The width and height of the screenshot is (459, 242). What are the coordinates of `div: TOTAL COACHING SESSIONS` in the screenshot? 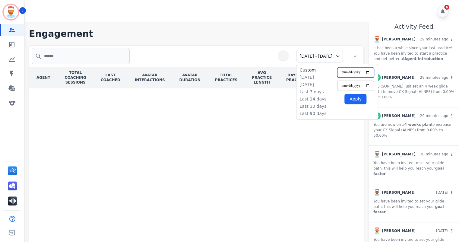 It's located at (75, 78).